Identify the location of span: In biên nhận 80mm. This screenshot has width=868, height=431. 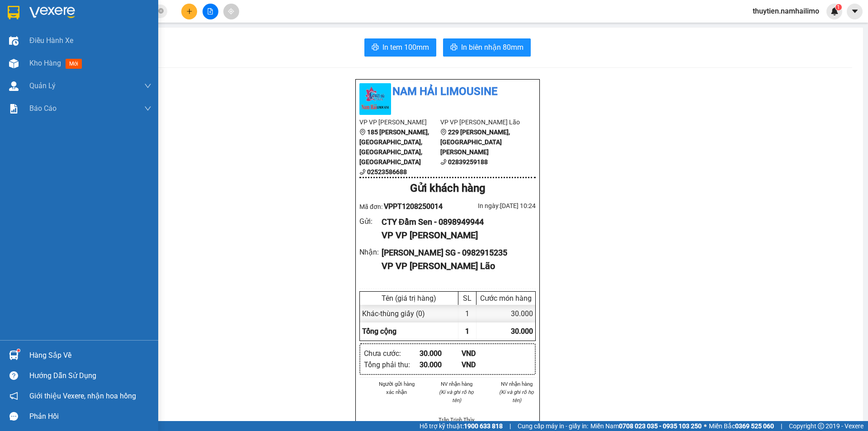
(492, 47).